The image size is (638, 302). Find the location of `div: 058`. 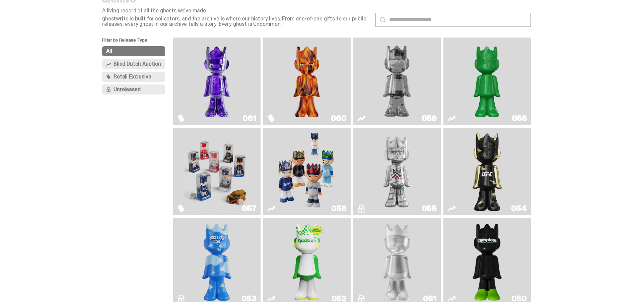

div: 058 is located at coordinates (519, 118).